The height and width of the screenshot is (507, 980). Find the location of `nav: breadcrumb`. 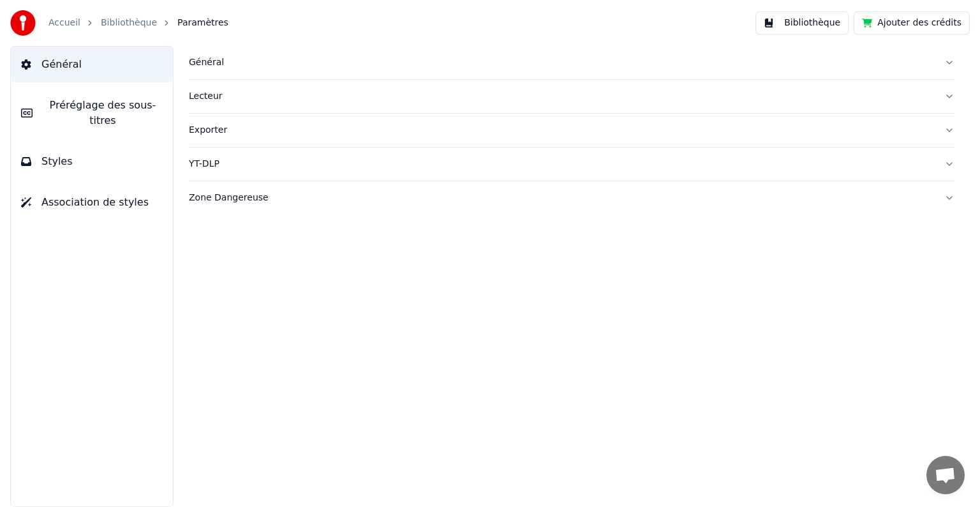

nav: breadcrumb is located at coordinates (139, 23).